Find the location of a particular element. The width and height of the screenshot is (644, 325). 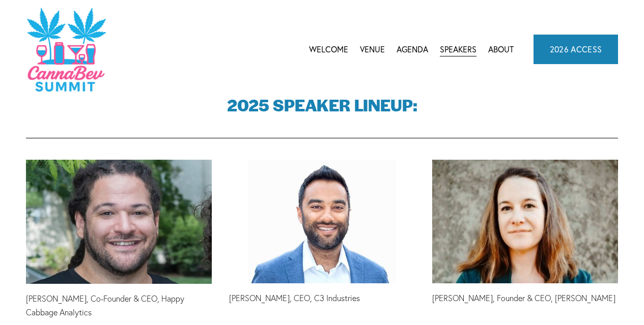

a: folder dropdown is located at coordinates (412, 50).